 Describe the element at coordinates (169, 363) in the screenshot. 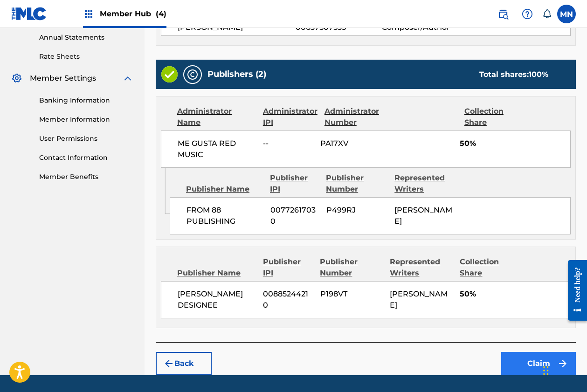

I see `img: 7ee5dd4eb1f8a8e3ef2f.svg` at that location.